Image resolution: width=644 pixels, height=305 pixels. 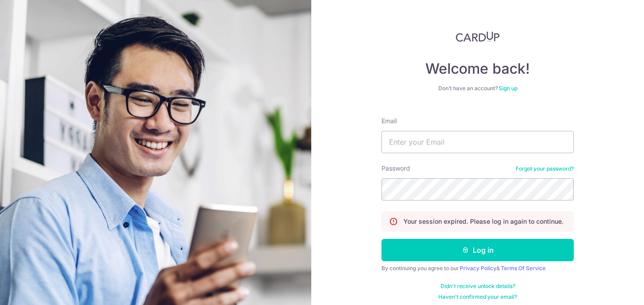 What do you see at coordinates (478, 268) in the screenshot?
I see `a: Privacy Policy` at bounding box center [478, 268].